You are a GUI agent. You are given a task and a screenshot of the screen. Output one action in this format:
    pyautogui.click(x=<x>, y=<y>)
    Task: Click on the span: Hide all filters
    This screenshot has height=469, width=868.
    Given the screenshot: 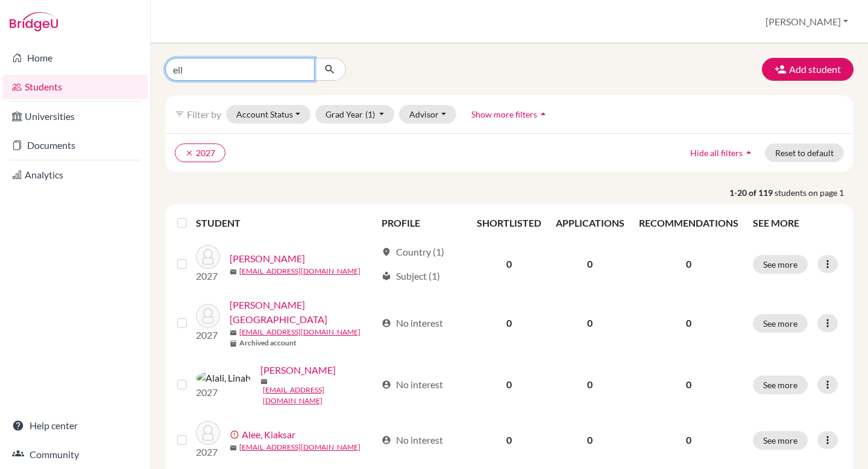 What is the action you would take?
    pyautogui.click(x=716, y=153)
    